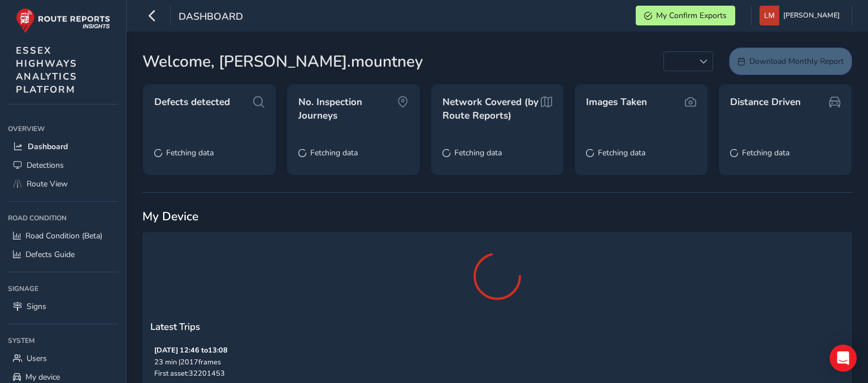 This screenshot has width=868, height=383. What do you see at coordinates (63, 358) in the screenshot?
I see `a: Users` at bounding box center [63, 358].